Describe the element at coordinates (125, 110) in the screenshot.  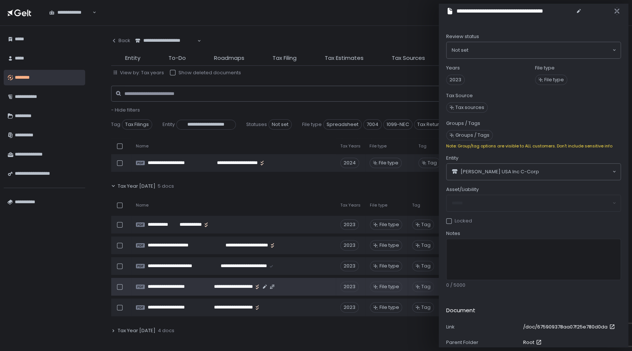
I see `button: - Hide filters` at that location.